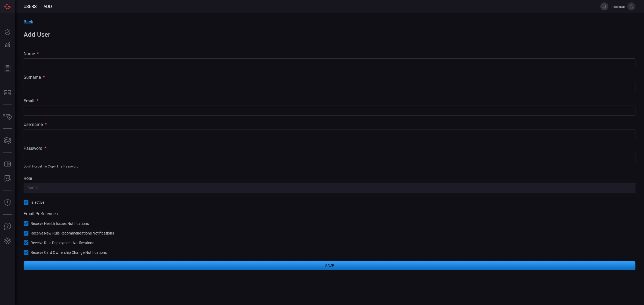  I want to click on button: Inventory, so click(7, 117).